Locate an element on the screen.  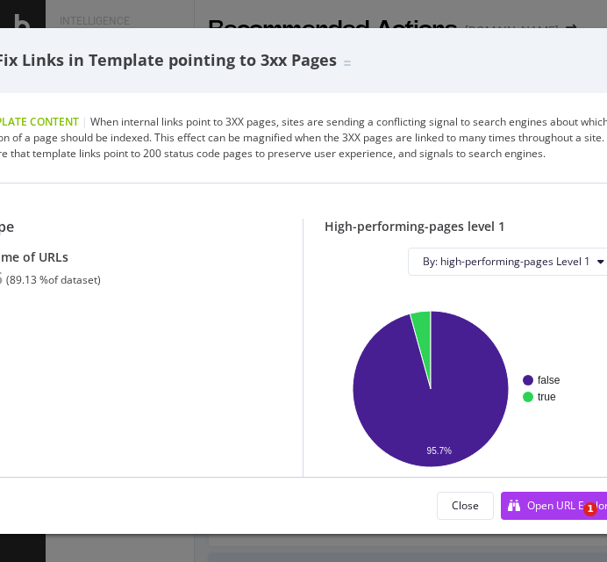
text: 95.7% is located at coordinates (440, 450).